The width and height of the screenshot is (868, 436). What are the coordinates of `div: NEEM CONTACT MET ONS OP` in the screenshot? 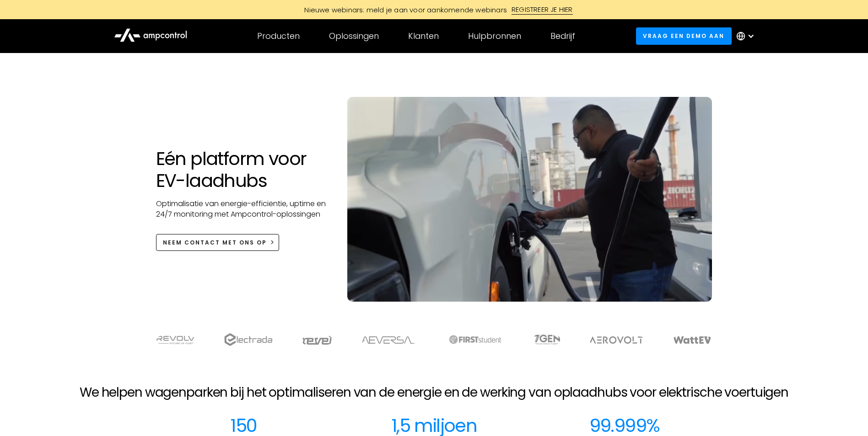 It's located at (215, 242).